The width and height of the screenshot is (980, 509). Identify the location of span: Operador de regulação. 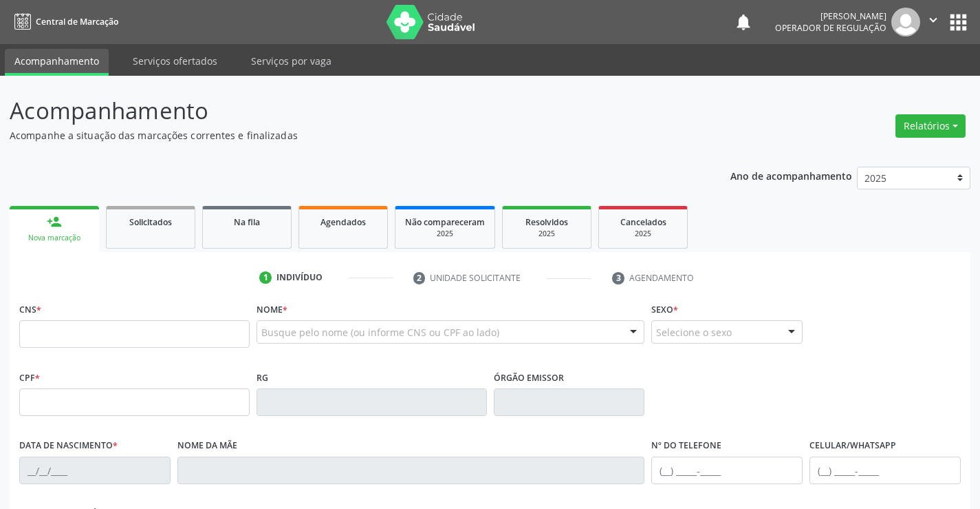
(831, 28).